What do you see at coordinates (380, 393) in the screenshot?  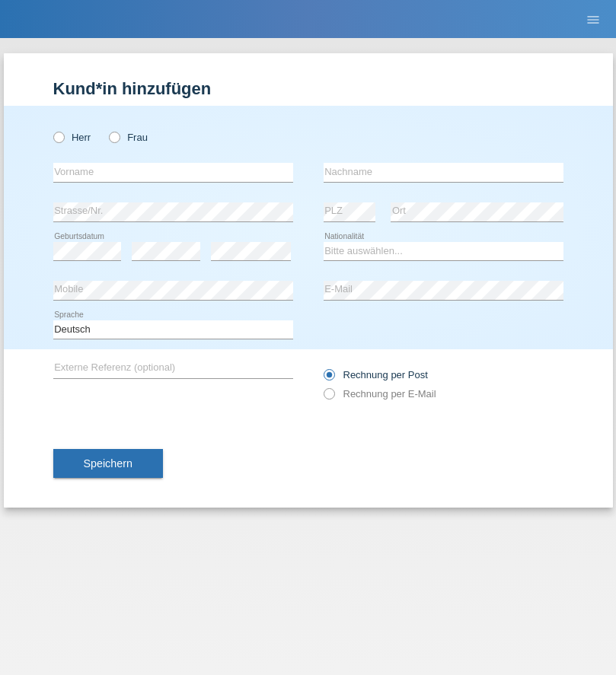 I see `label: Rechnung per E-Mail` at bounding box center [380, 393].